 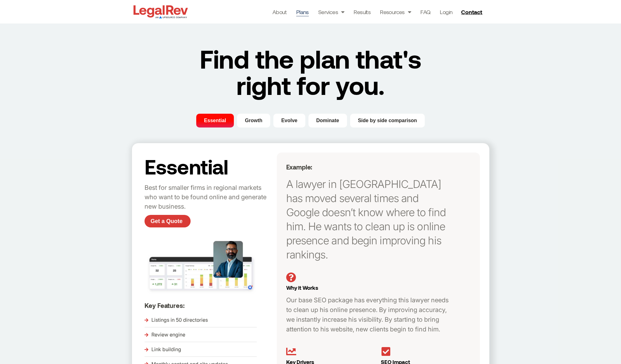 I want to click on a: Resources, so click(x=395, y=12).